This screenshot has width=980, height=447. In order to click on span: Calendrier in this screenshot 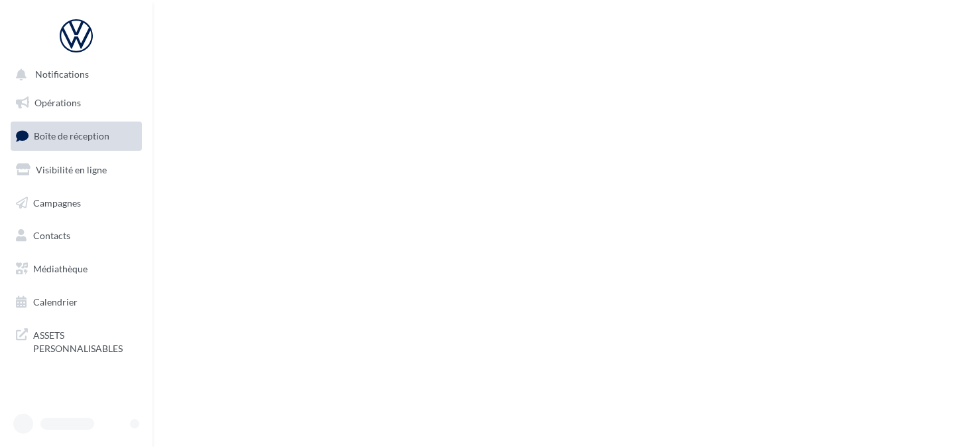, I will do `click(55, 302)`.